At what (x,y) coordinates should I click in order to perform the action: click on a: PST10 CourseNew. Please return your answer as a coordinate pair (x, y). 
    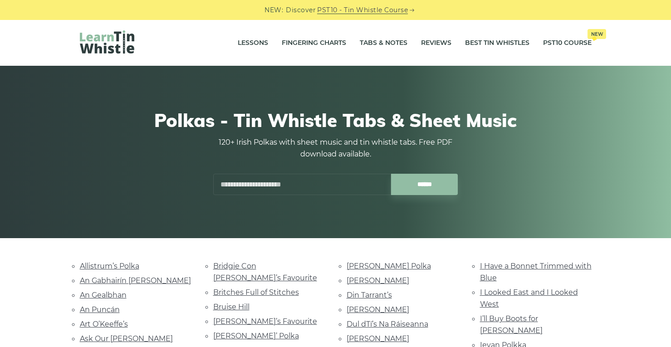
    Looking at the image, I should click on (567, 43).